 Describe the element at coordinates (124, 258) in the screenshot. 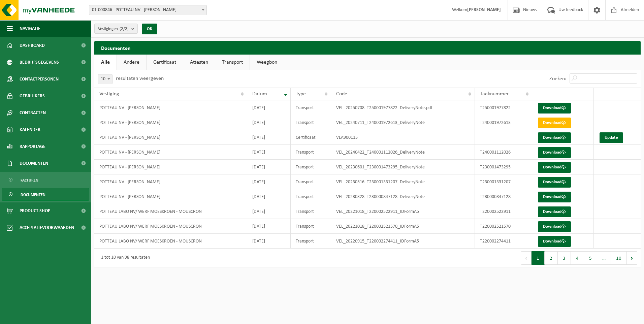

I see `div: 1 tot 10 van 98 resultaten` at that location.